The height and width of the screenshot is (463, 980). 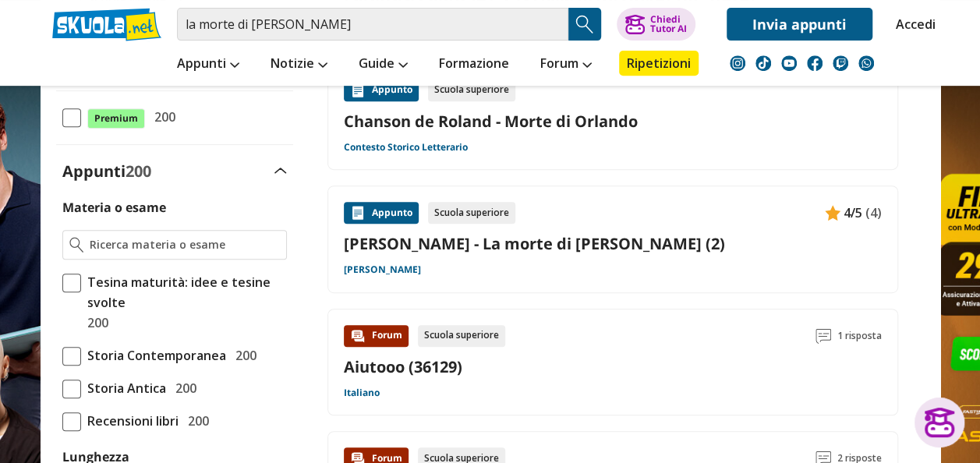 What do you see at coordinates (153, 355) in the screenshot?
I see `span: Storia Contemporanea` at bounding box center [153, 355].